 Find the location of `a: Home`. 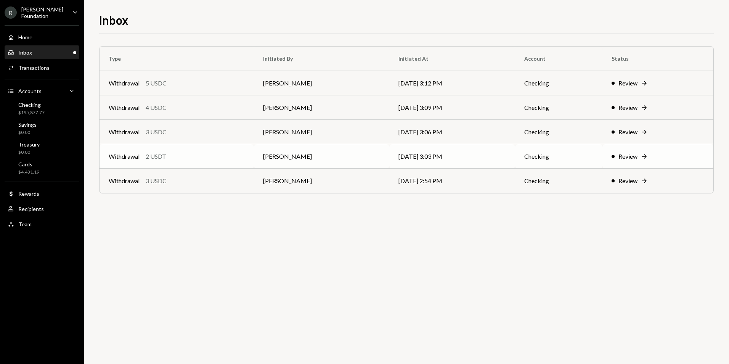

a: Home is located at coordinates (42, 37).